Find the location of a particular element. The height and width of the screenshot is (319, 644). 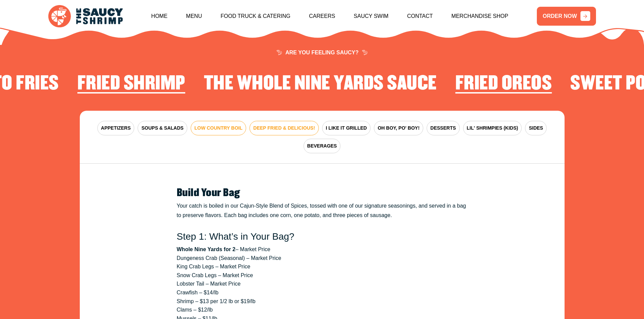

li: Lobster Tail – Market Price is located at coordinates (322, 284).